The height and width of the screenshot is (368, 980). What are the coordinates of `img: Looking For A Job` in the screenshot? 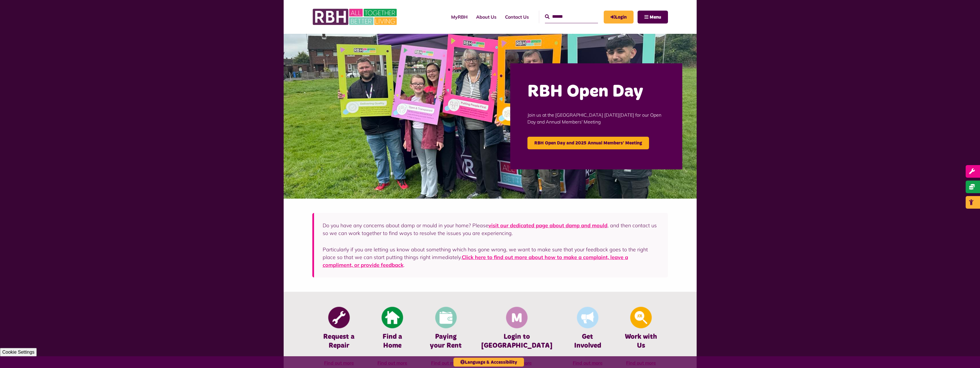 It's located at (640, 318).